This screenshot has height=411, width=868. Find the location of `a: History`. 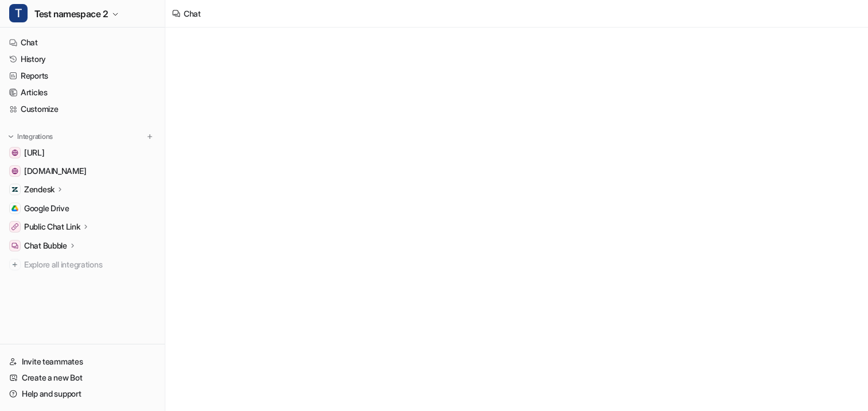

a: History is located at coordinates (82, 59).